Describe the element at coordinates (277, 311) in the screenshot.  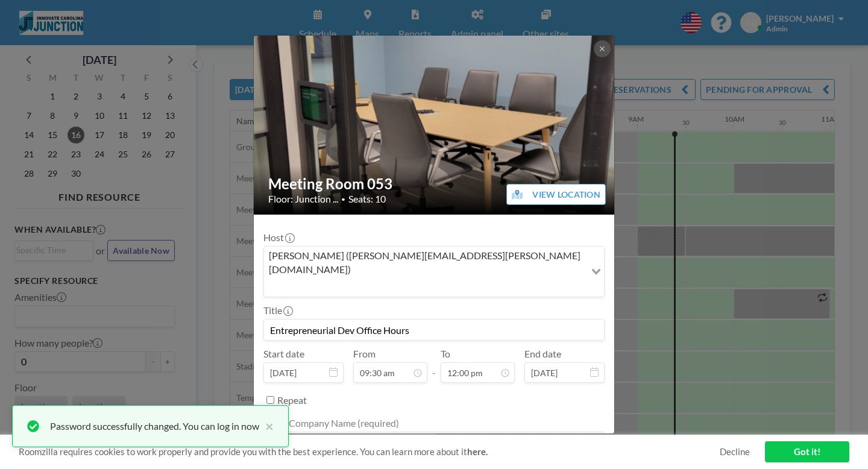
I see `label: Title` at that location.